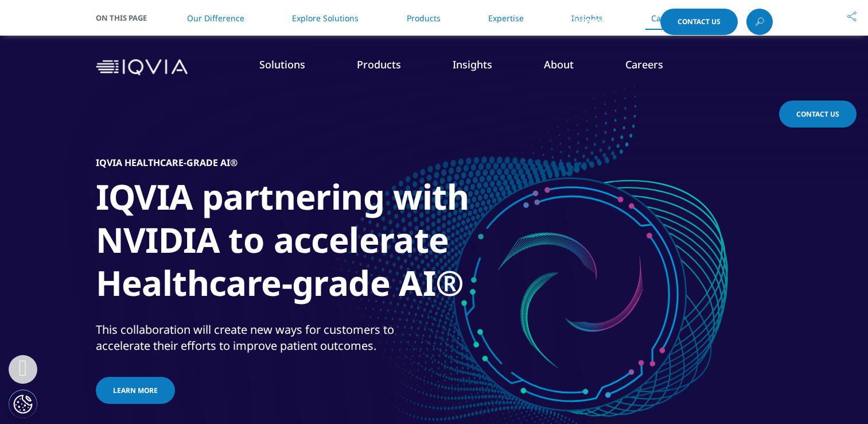  Describe the element at coordinates (135, 390) in the screenshot. I see `span: Learn more` at that location.